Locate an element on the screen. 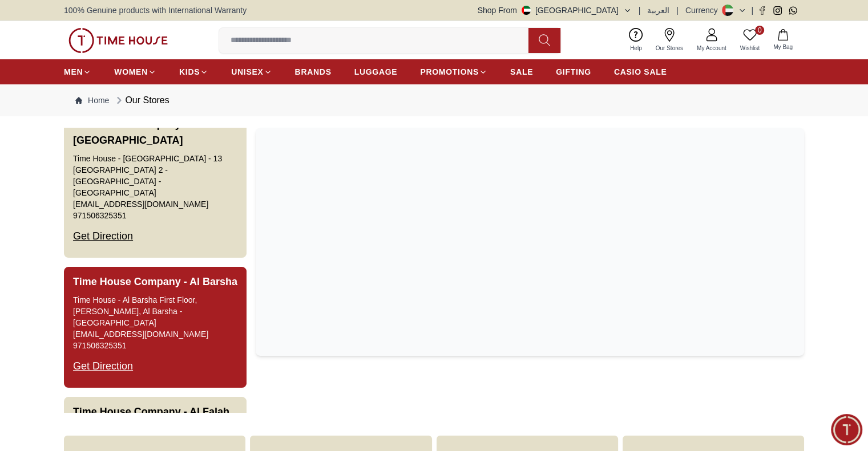  nav: Breadcrumb is located at coordinates (433, 100).